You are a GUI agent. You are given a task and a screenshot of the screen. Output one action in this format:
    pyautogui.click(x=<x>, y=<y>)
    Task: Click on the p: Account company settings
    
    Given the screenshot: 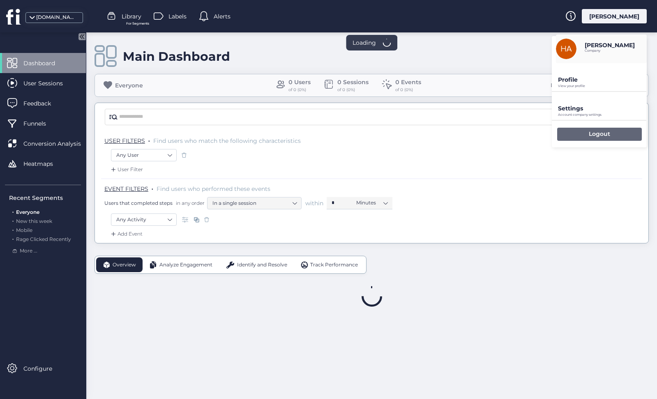 What is the action you would take?
    pyautogui.click(x=602, y=115)
    